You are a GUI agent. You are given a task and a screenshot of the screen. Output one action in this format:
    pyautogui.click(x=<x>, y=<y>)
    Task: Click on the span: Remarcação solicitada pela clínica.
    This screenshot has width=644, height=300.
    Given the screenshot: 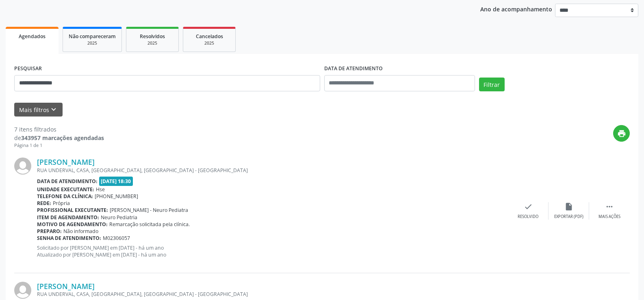 What is the action you would take?
    pyautogui.click(x=149, y=224)
    